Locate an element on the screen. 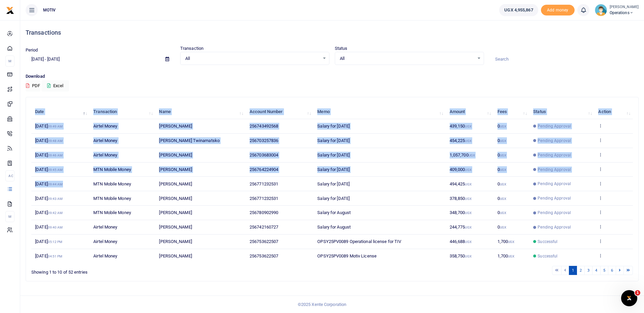 This screenshot has width=644, height=313. a: 1 is located at coordinates (573, 270).